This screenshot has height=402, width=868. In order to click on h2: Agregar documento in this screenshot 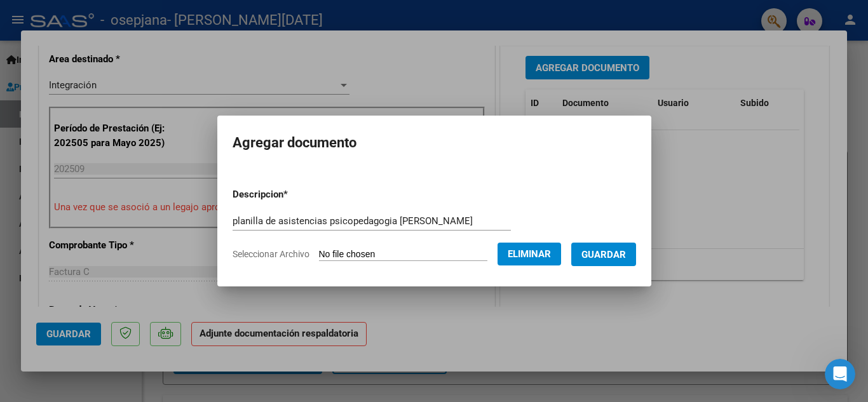, I will do `click(434, 143)`.